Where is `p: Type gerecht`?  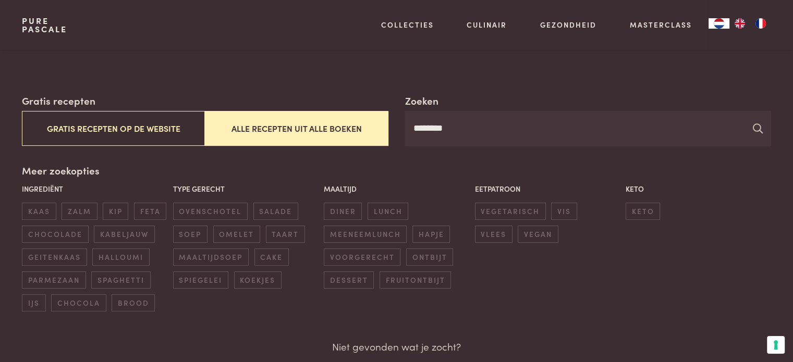 p: Type gerecht is located at coordinates (246, 189).